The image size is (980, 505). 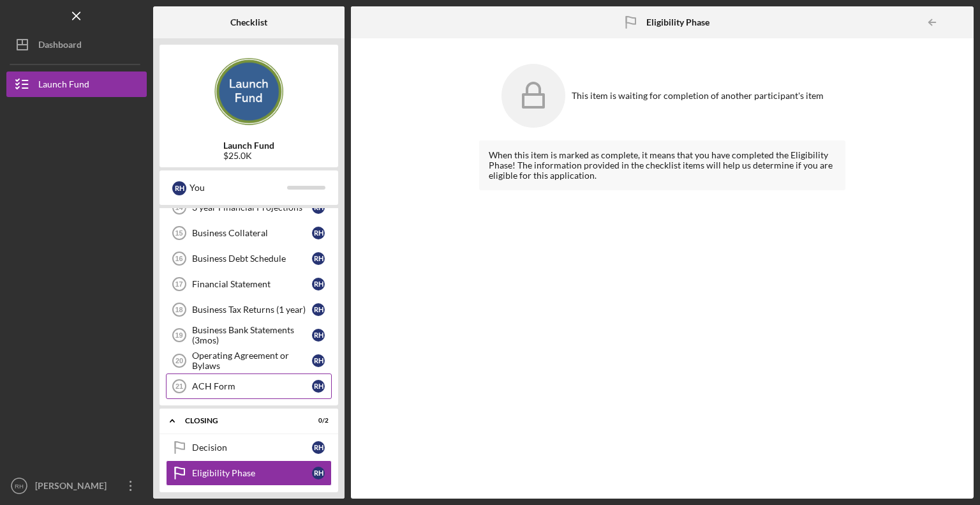 What do you see at coordinates (317, 420) in the screenshot?
I see `div: 0 / 2` at bounding box center [317, 420].